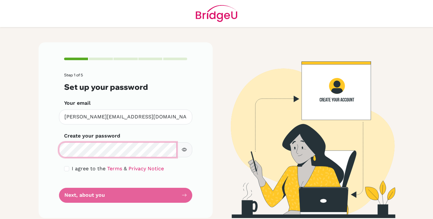 This screenshot has height=219, width=433. Describe the element at coordinates (146, 169) in the screenshot. I see `a: Privacy Notice` at that location.